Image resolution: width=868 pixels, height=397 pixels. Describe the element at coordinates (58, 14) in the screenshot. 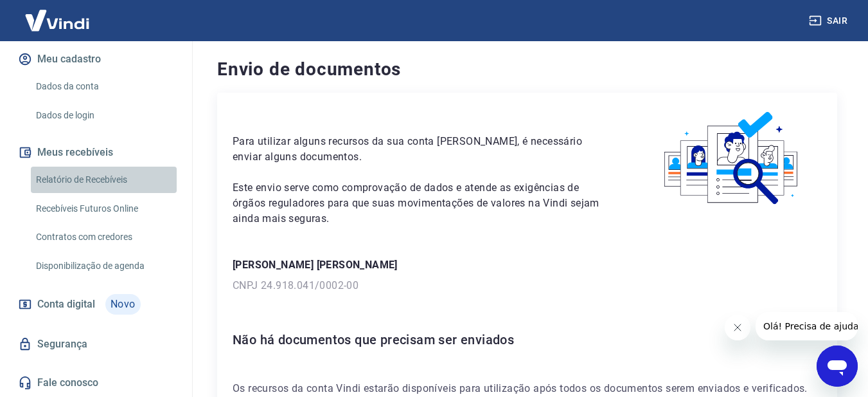

I see `span: Olá! Precisa de ajuda?` at that location.